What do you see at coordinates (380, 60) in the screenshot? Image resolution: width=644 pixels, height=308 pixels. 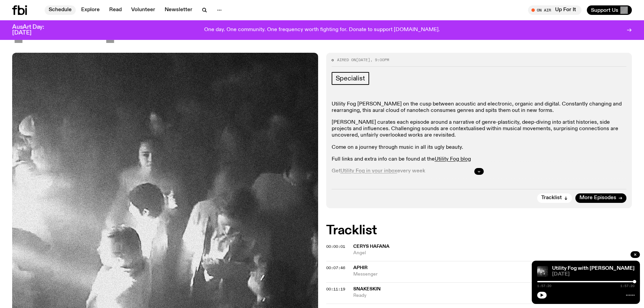 I see `span: , 9:00pm` at bounding box center [380, 60].